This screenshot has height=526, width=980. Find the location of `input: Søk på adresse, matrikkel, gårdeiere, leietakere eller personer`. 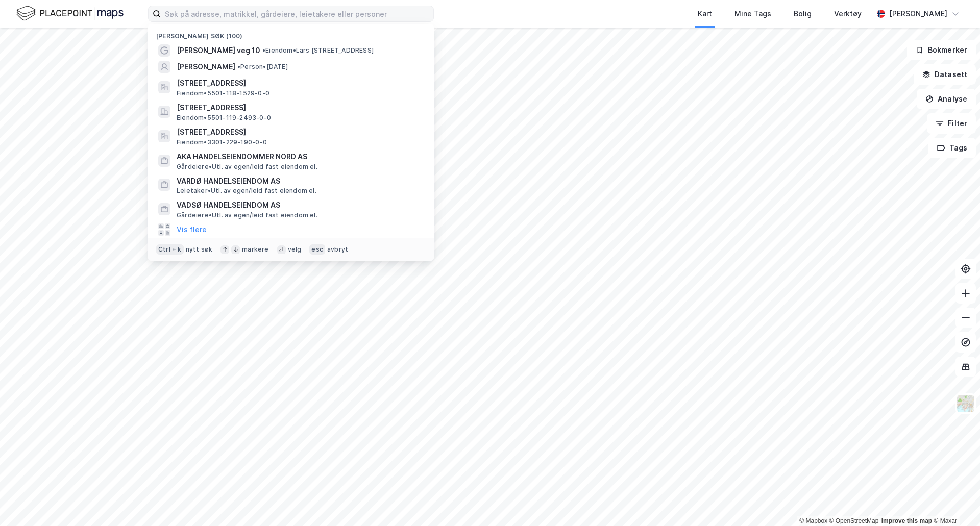

input: Søk på adresse, matrikkel, gårdeiere, leietakere eller personer is located at coordinates (297, 14).